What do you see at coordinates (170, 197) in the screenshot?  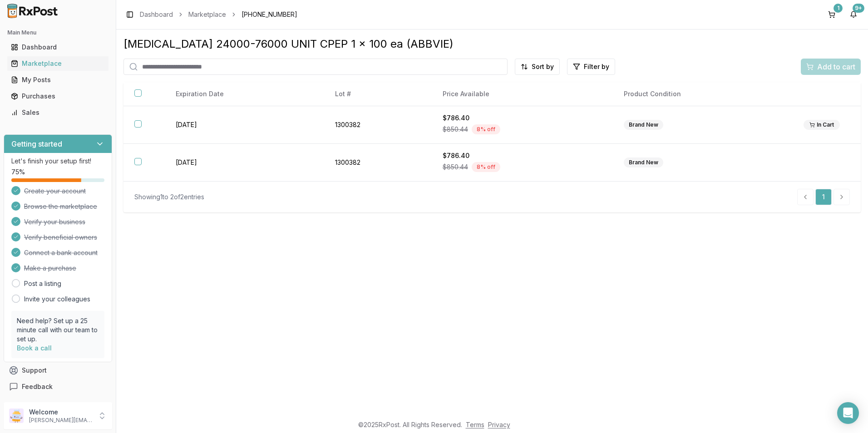 I see `div: Showing 1 to 2 of 2 entries` at bounding box center [170, 197].